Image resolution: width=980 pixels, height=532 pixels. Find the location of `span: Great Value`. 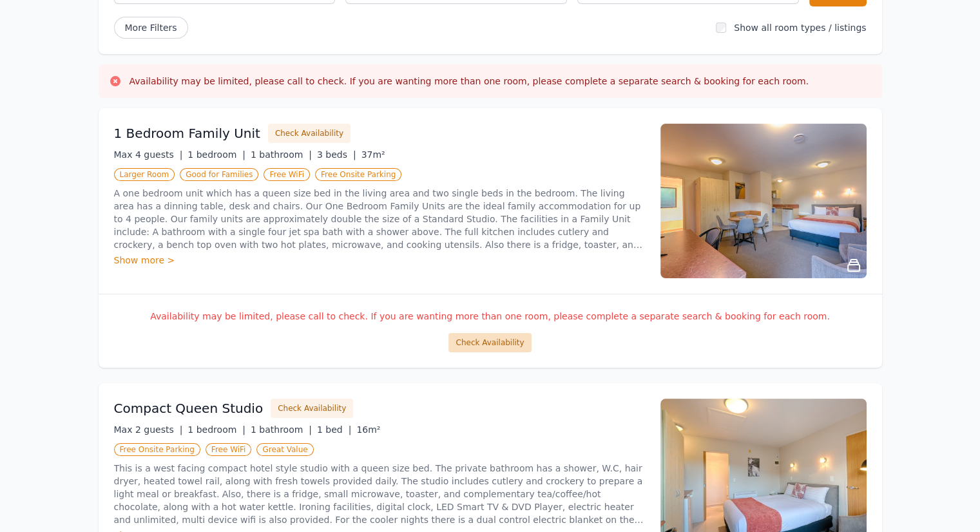

span: Great Value is located at coordinates (284, 450).